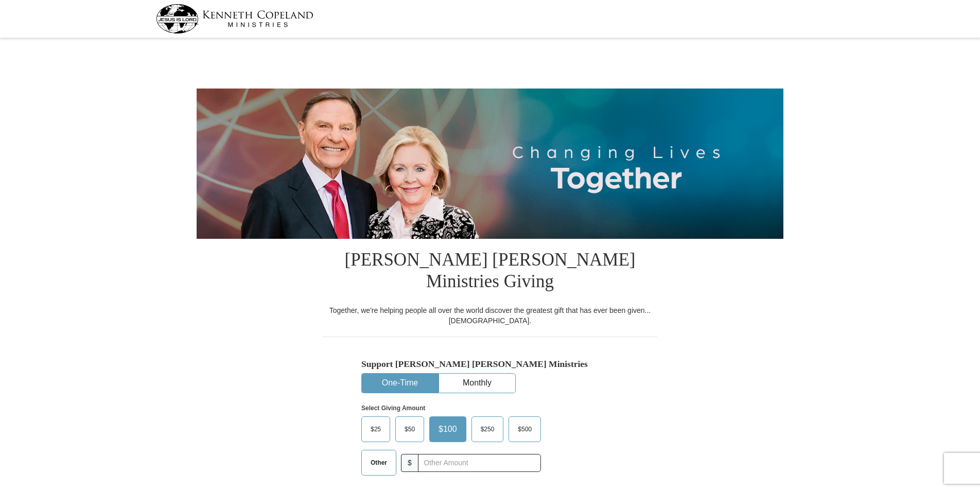  I want to click on strong: Select Giving Amount, so click(393, 407).